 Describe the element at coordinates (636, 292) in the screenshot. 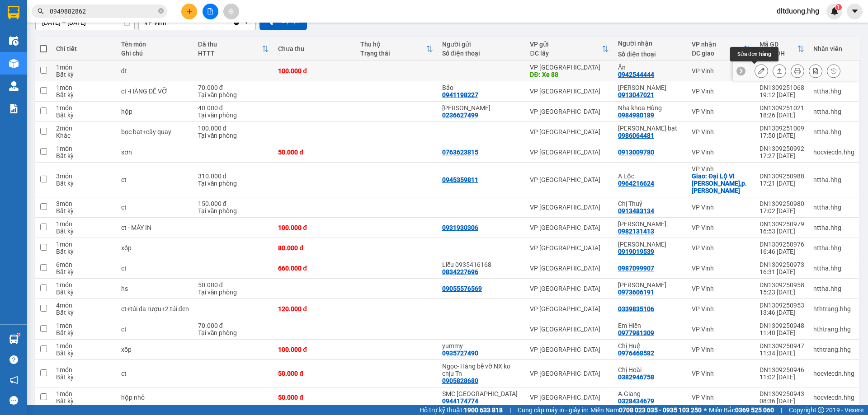

I see `div: 0973606191` at that location.